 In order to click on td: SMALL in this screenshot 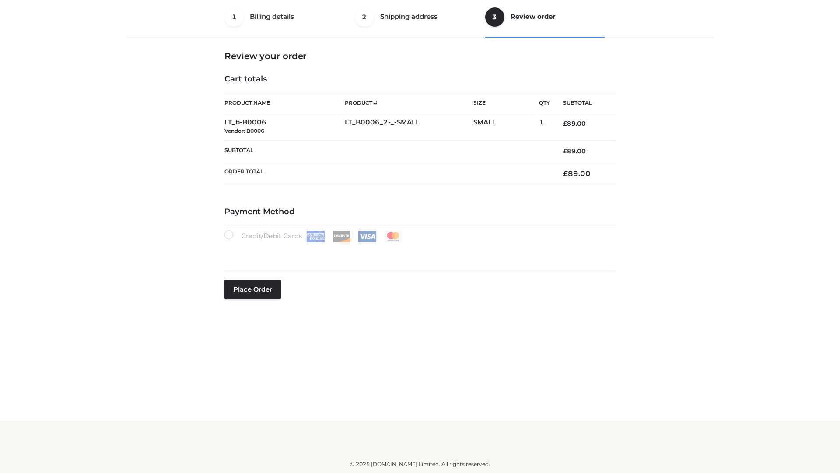, I will do `click(506, 127)`.